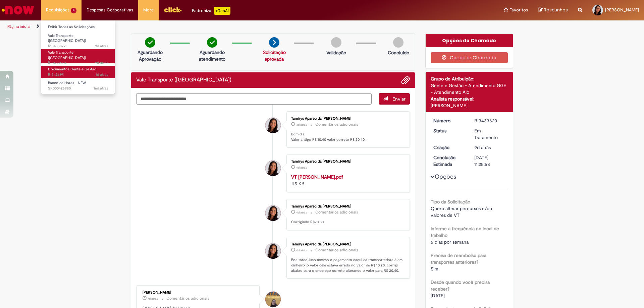  I want to click on ul: Requisições, so click(78, 57).